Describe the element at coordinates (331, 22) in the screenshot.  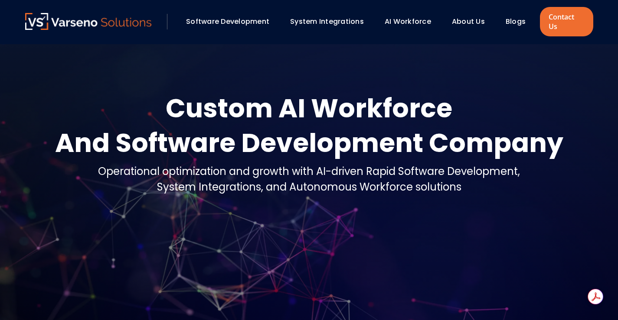
I see `div: System Integrations` at that location.